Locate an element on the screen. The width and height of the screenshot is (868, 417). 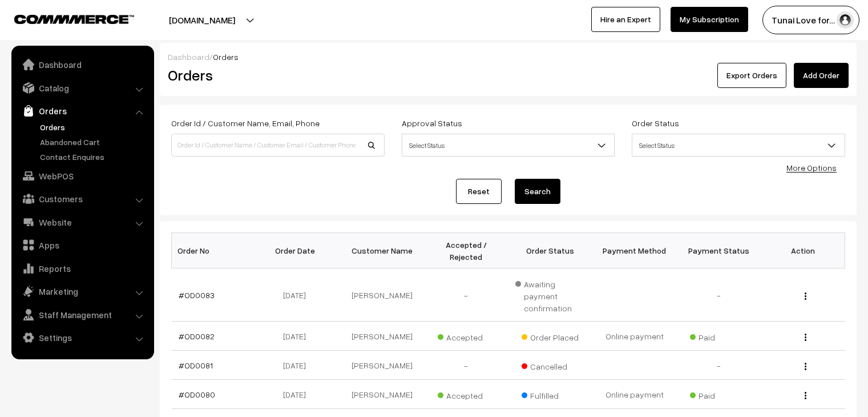
th: Order Date is located at coordinates (298, 251).